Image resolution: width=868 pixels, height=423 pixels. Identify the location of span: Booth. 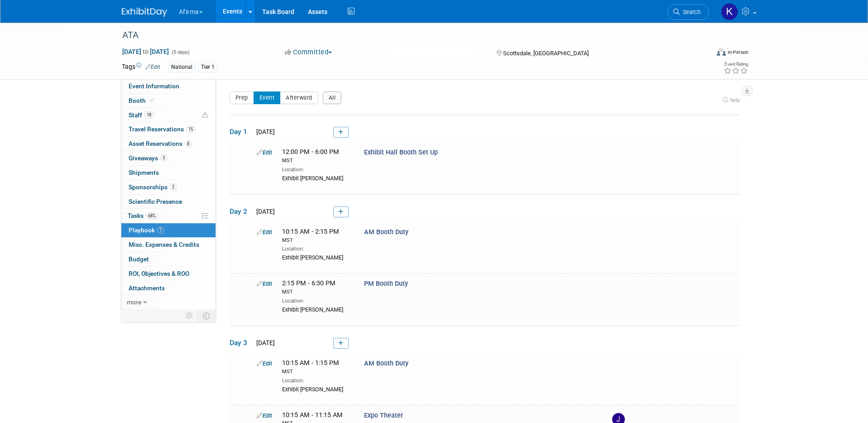
(142, 100).